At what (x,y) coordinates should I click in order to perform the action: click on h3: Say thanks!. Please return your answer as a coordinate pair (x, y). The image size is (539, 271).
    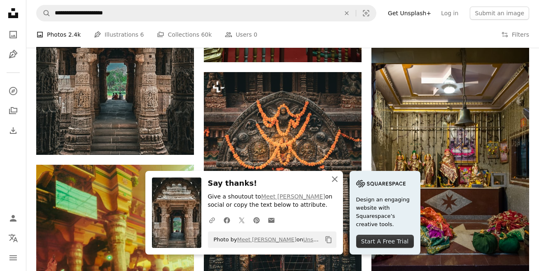
    Looking at the image, I should click on (272, 183).